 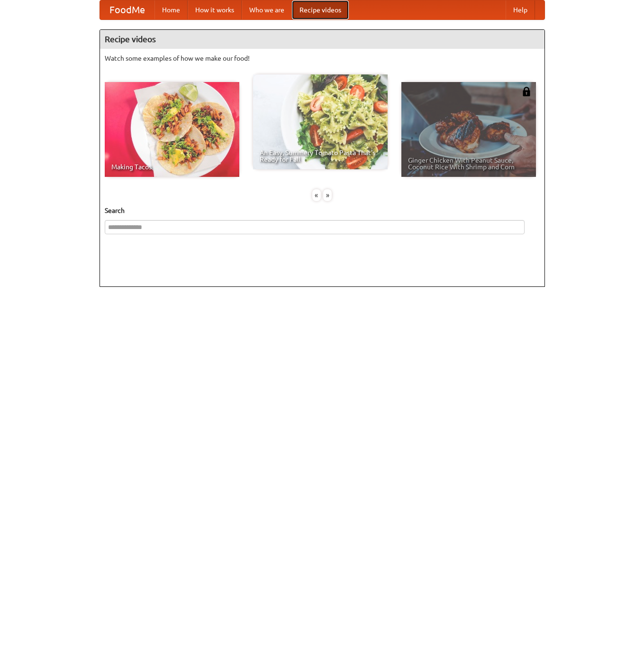 What do you see at coordinates (322, 58) in the screenshot?
I see `p: Watch some examples of how we make our food!` at bounding box center [322, 58].